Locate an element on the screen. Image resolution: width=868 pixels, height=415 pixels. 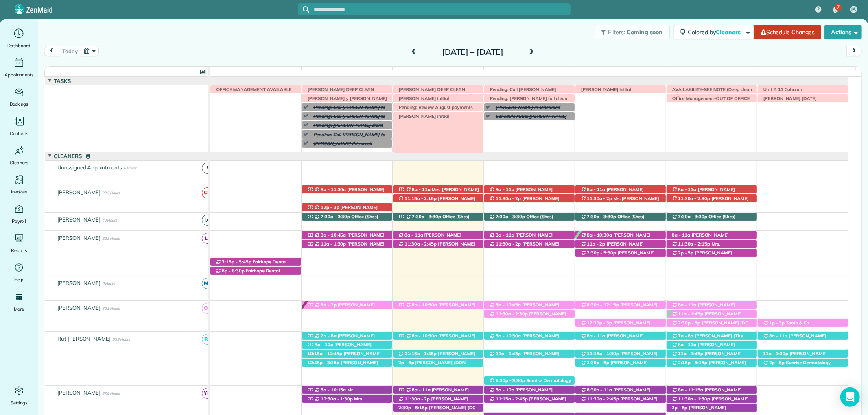
span: 6:30p - 9:30p is located at coordinates (510, 381).